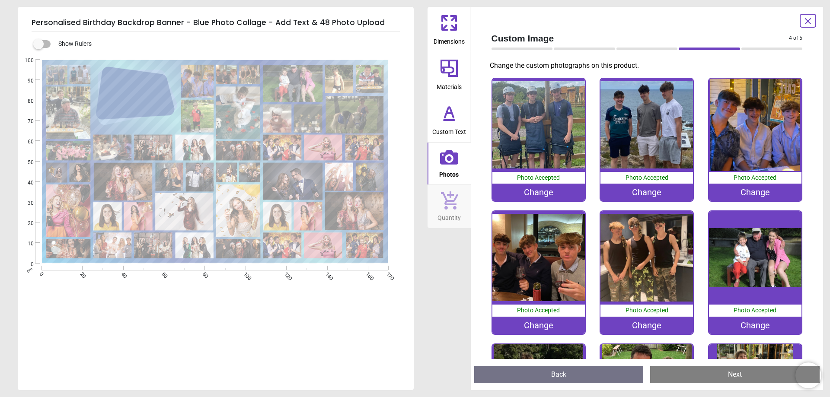  Describe the element at coordinates (449, 130) in the screenshot. I see `span: Custom Text` at that location.